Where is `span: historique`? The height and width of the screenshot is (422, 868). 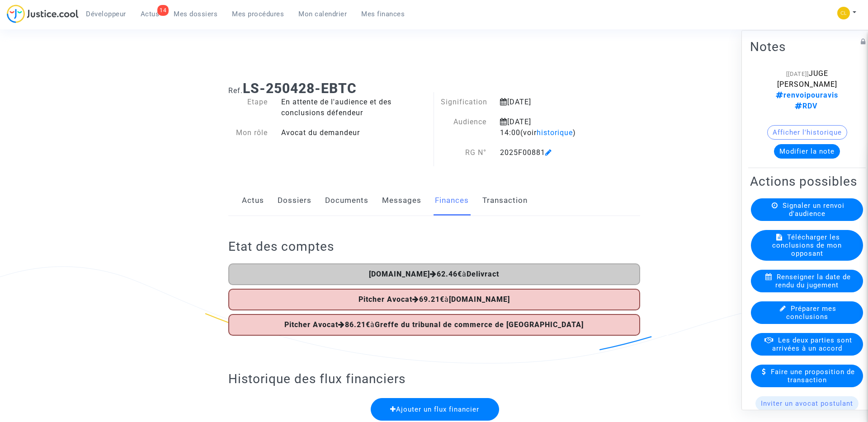 span: historique is located at coordinates (555, 133).